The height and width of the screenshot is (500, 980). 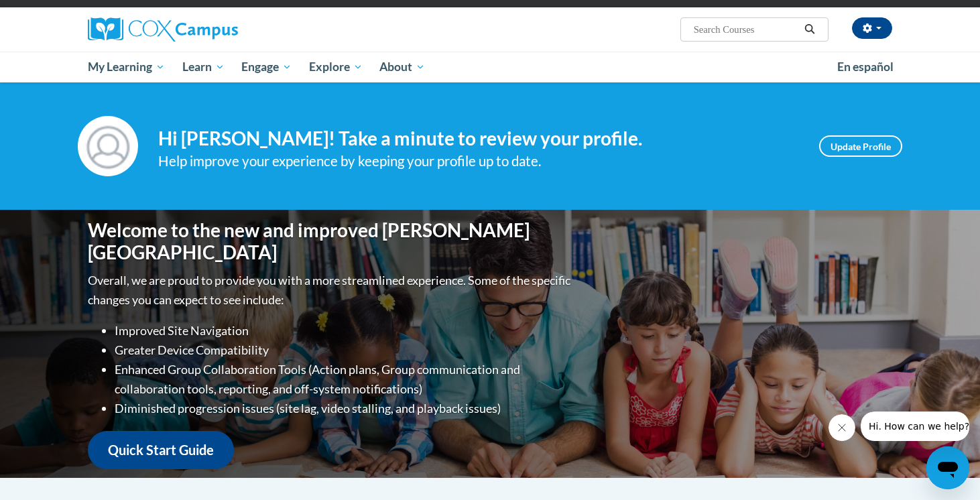 What do you see at coordinates (266, 67) in the screenshot?
I see `a: Engage` at bounding box center [266, 67].